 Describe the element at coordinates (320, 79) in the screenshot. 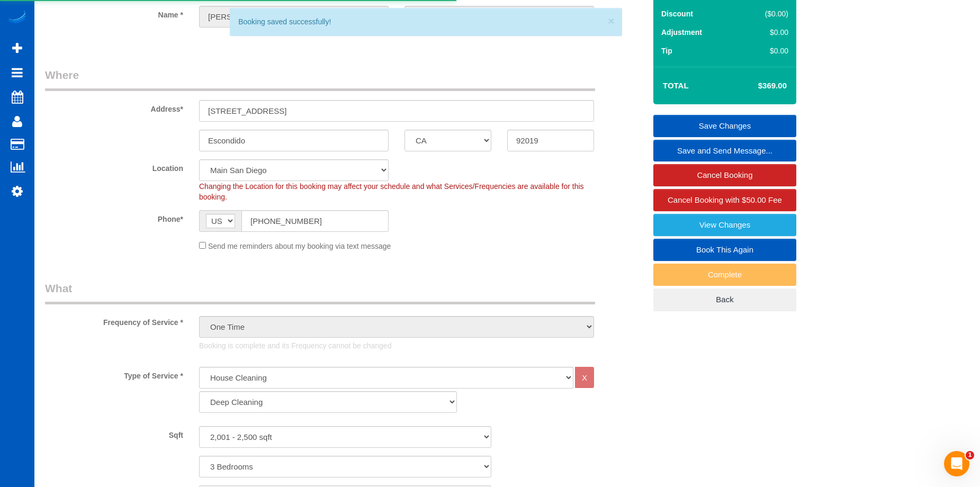

I see `legend: Where` at that location.